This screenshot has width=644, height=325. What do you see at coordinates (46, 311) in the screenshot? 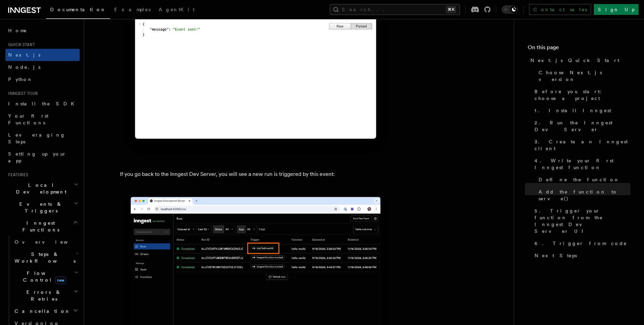
I see `button: Cancellation` at bounding box center [46, 311].